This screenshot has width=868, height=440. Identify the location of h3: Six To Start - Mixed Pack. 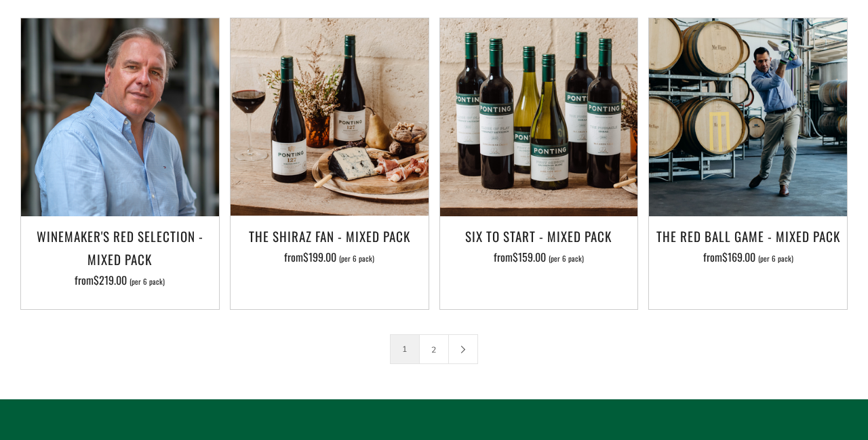
(539, 236).